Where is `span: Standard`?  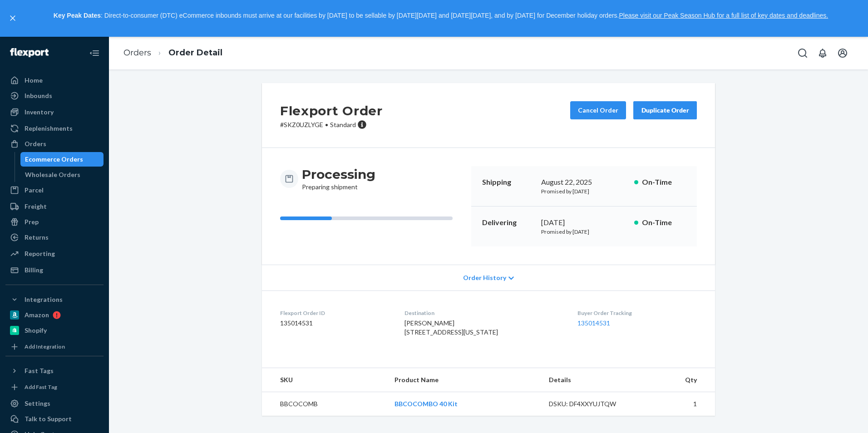 span: Standard is located at coordinates (343, 124).